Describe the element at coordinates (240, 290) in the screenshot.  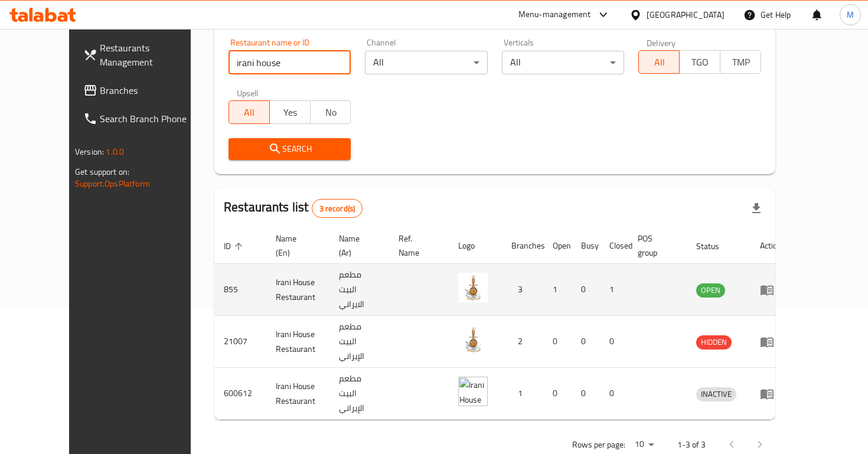
I see `td: 855` at that location.